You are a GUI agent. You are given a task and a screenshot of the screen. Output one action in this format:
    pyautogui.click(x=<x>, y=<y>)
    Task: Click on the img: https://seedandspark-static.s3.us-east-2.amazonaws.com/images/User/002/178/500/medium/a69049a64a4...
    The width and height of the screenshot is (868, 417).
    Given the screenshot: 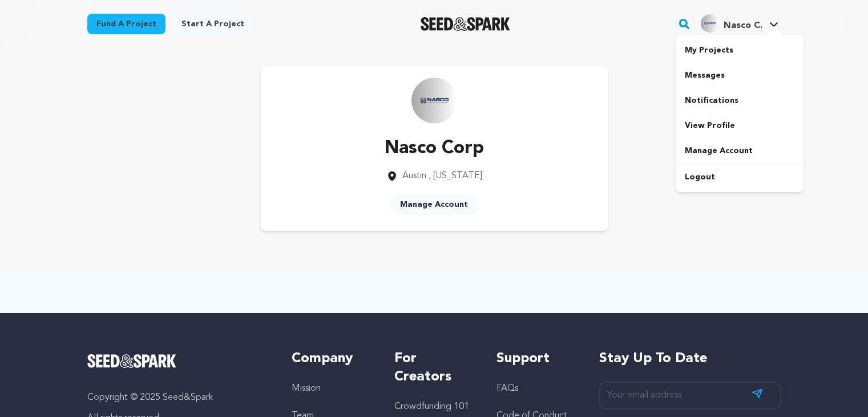 What is the action you would take?
    pyautogui.click(x=434, y=101)
    